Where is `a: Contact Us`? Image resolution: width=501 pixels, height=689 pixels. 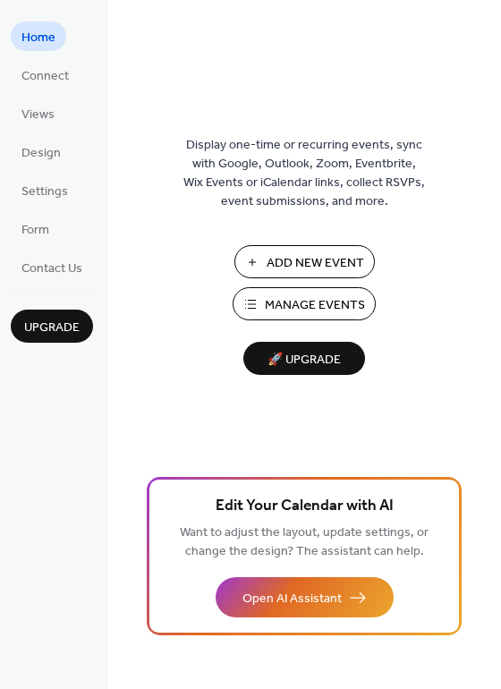
a: Contact Us is located at coordinates (52, 267).